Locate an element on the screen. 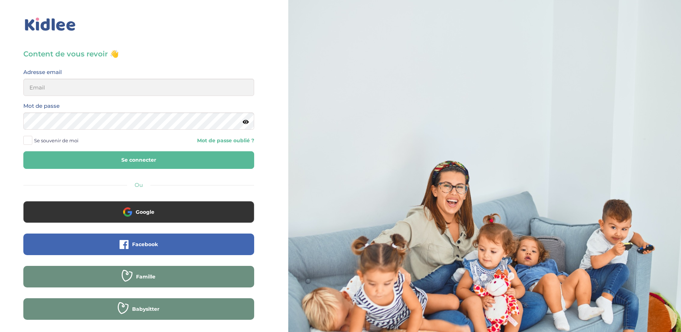  label: Adresse email is located at coordinates (42, 72).